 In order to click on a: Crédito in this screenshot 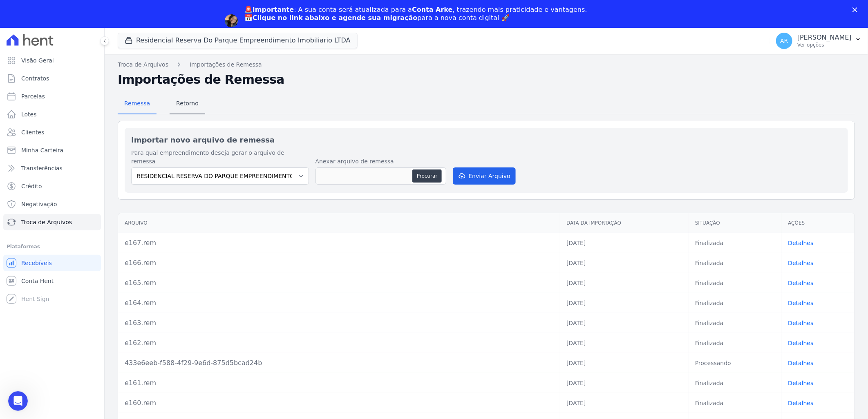, I will do `click(52, 187)`.